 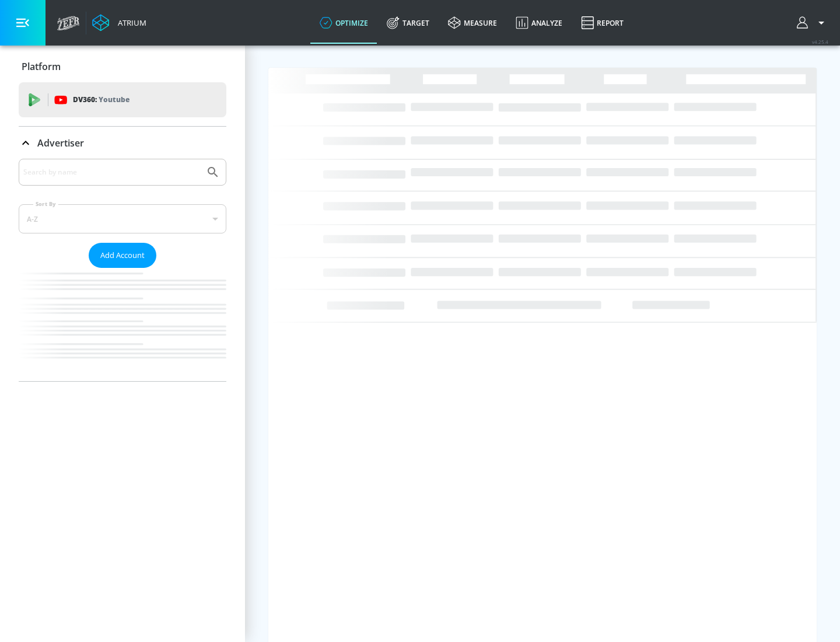 What do you see at coordinates (603, 23) in the screenshot?
I see `a: Report` at bounding box center [603, 23].